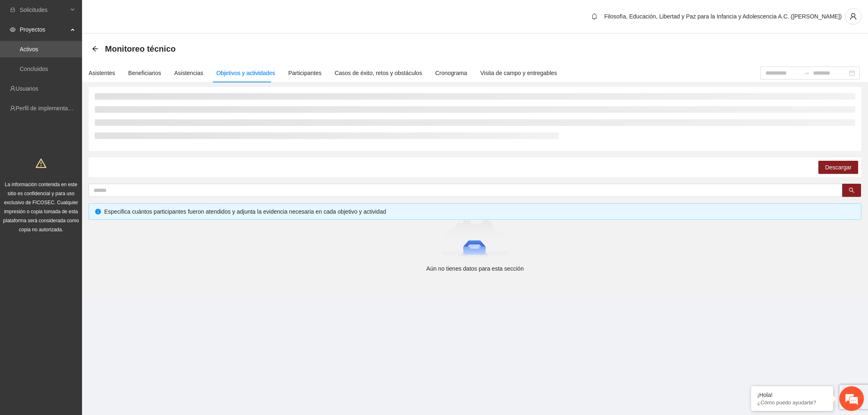 Image resolution: width=868 pixels, height=415 pixels. I want to click on span: Monitoreo técnico, so click(140, 49).